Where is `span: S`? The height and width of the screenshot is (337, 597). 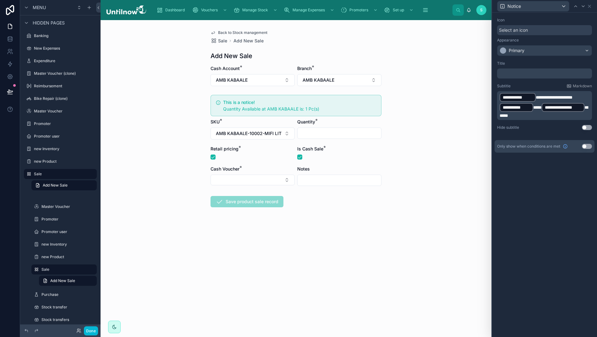 span: S is located at coordinates (481, 10).